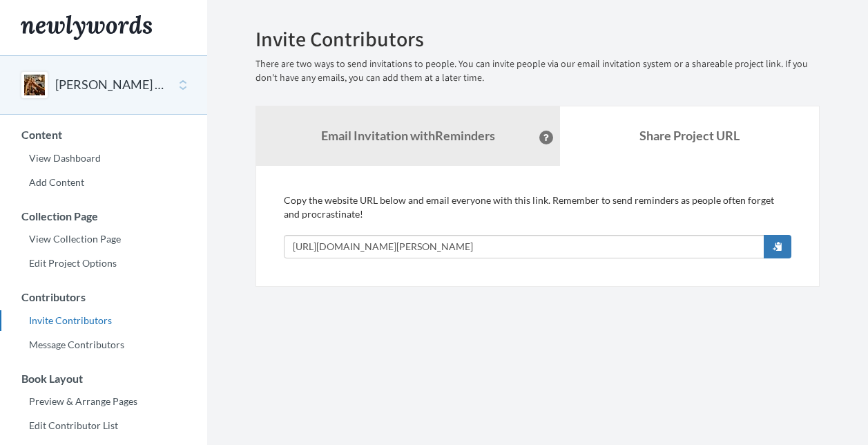  What do you see at coordinates (537, 38) in the screenshot?
I see `h2: Invite Contributors` at bounding box center [537, 38].